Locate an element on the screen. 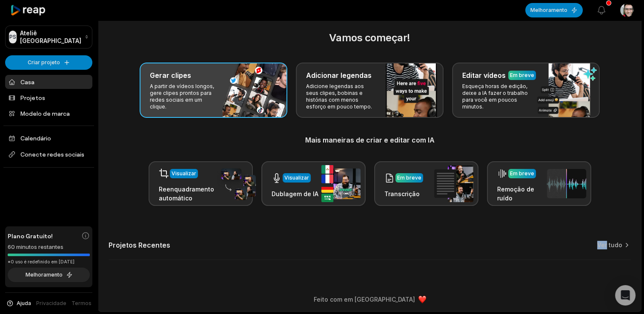 The height and width of the screenshot is (314, 644). h3: Gerar clipes is located at coordinates (170, 75).